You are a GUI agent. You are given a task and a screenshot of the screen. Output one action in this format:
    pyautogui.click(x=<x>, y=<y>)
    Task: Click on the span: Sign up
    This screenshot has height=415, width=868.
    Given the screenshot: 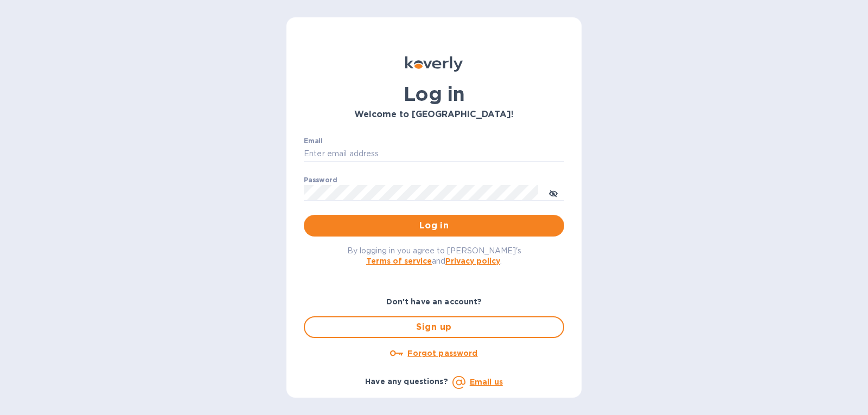 What is the action you would take?
    pyautogui.click(x=434, y=327)
    